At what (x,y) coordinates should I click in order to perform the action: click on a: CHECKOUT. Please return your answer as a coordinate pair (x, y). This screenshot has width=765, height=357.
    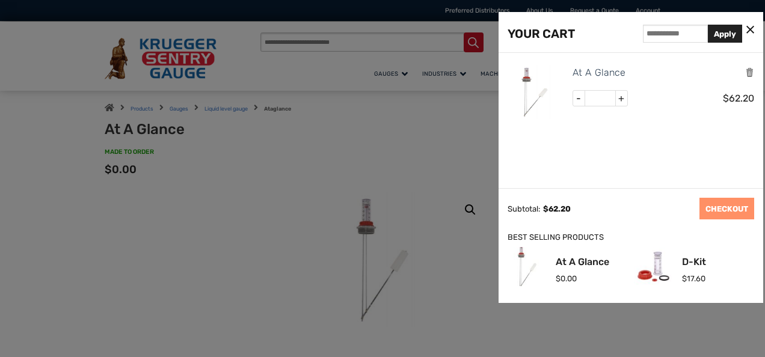
    Looking at the image, I should click on (727, 209).